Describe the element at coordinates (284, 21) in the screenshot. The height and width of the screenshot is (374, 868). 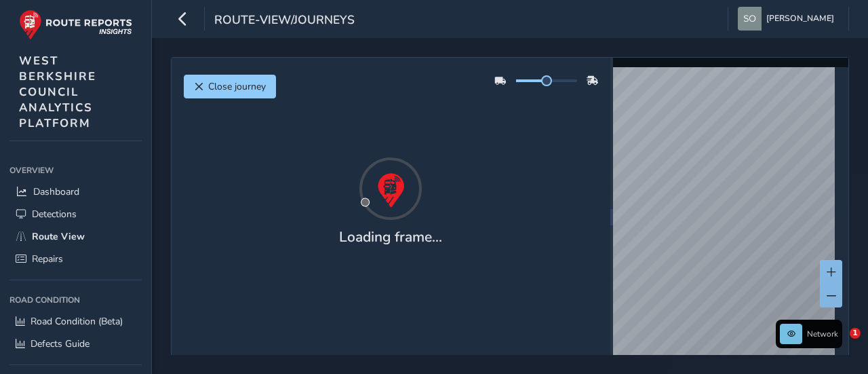
I see `span: route-view/journeys` at that location.